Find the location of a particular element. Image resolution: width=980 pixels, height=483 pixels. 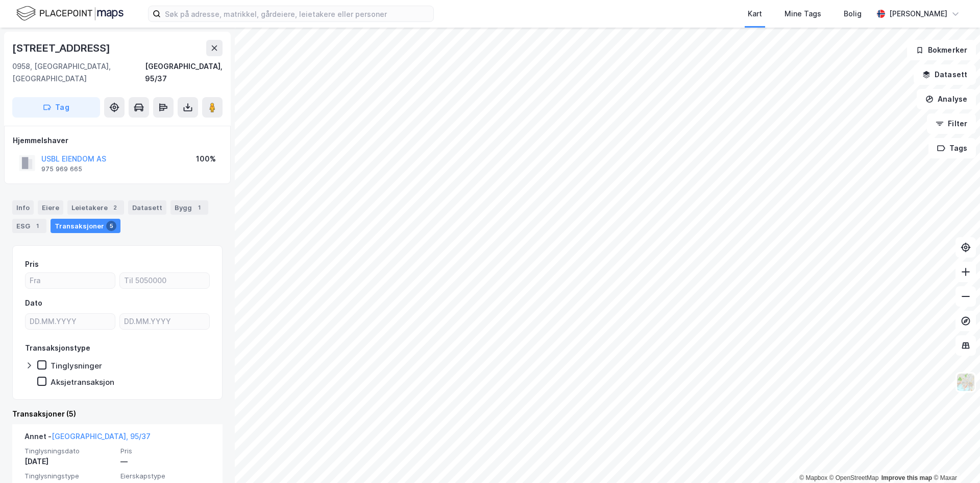

div: 100% is located at coordinates (205, 159).